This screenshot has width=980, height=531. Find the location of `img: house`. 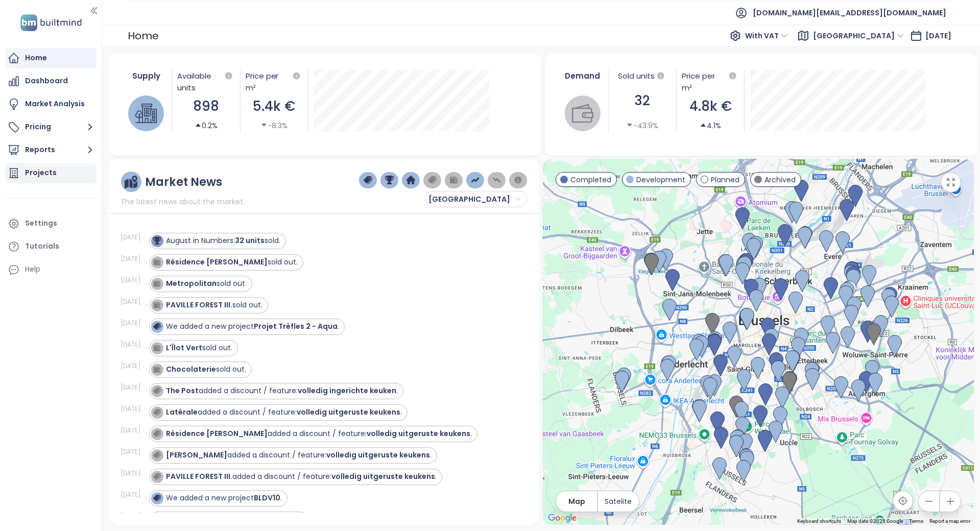

img: house is located at coordinates (146, 113).